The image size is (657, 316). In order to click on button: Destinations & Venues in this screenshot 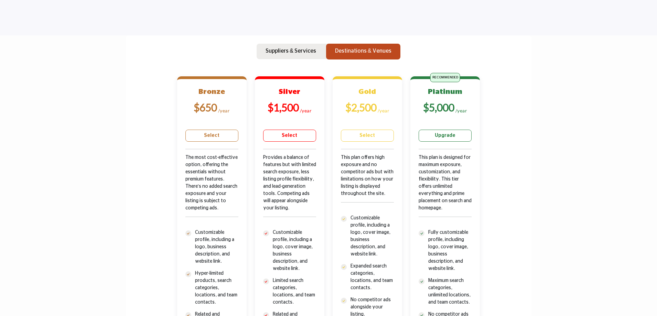, I will do `click(363, 52)`.